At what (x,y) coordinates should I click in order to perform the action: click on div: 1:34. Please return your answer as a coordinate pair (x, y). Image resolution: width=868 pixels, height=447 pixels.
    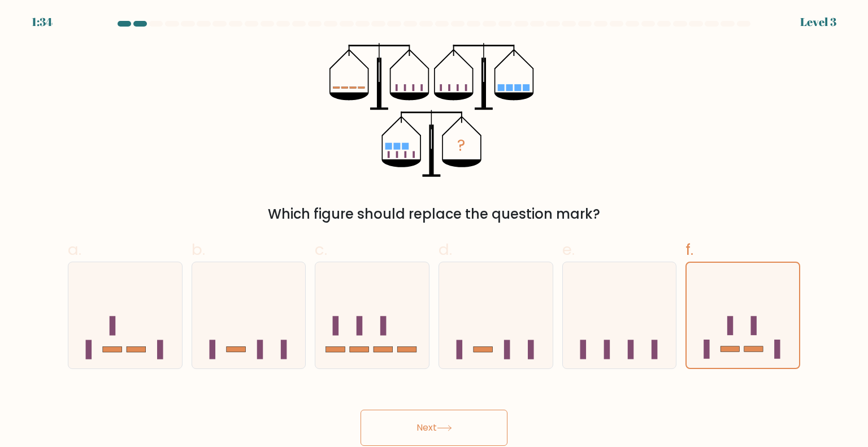
    Looking at the image, I should click on (42, 22).